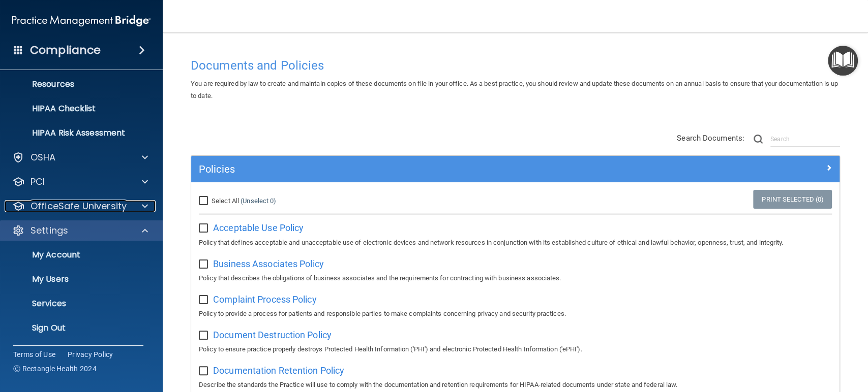  Describe the element at coordinates (515, 385) in the screenshot. I see `p: Describe the standards the Practice will use to comply with the documentation and retention requi...` at that location.